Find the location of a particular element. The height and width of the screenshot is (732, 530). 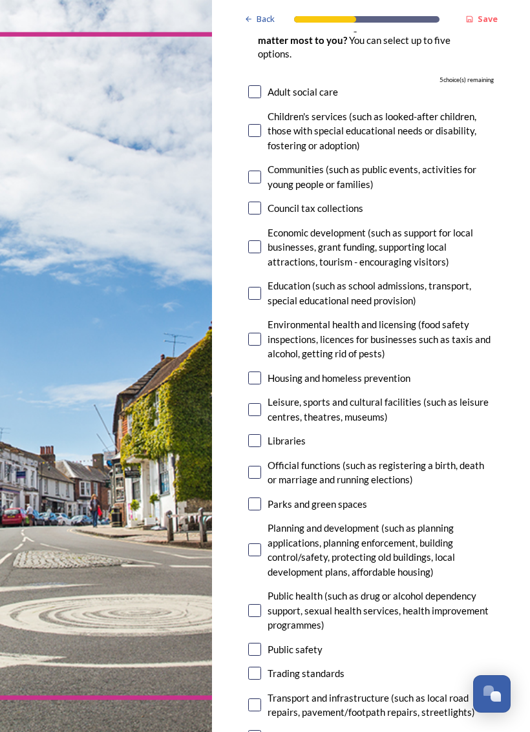

div: Planning and development (such as planning applications, planning enforcement, building control/s... is located at coordinates (381, 550).